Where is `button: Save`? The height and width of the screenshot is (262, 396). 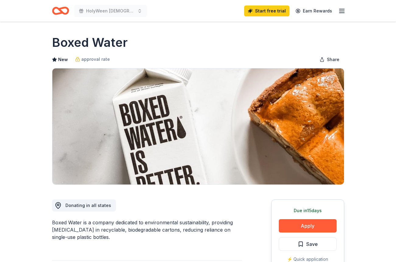 button: Save is located at coordinates (307, 244).